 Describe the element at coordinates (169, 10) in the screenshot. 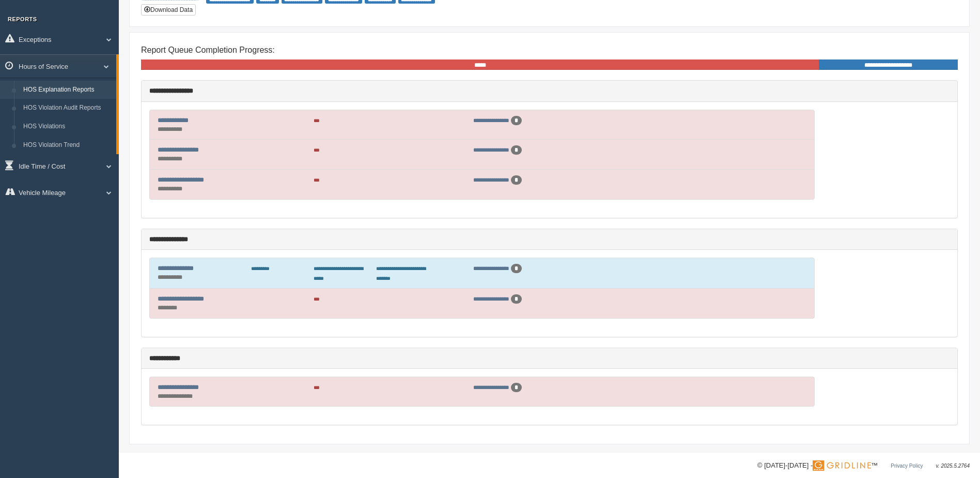

I see `button: Download Data` at that location.